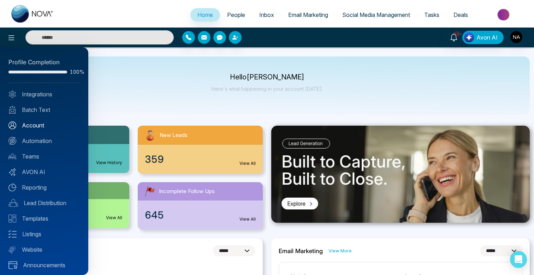 This screenshot has height=275, width=534. Describe the element at coordinates (44, 94) in the screenshot. I see `a: Integrations` at that location.